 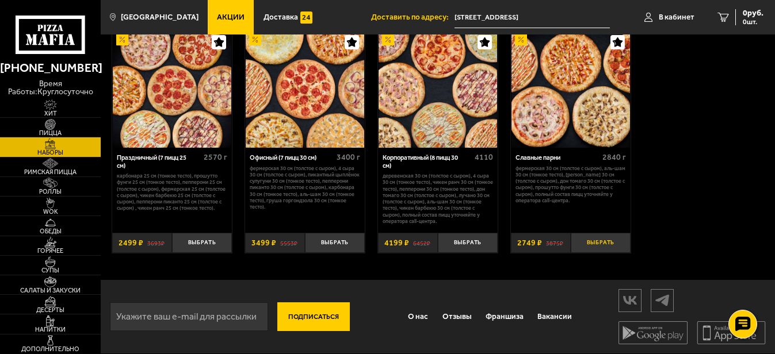 What do you see at coordinates (412, 17) in the screenshot?
I see `span: Доставить по адресу:` at bounding box center [412, 17].